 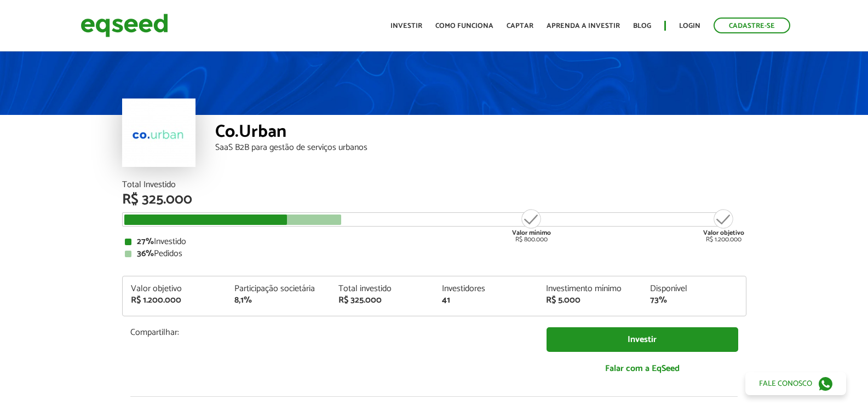 I want to click on strong: 36%, so click(x=145, y=254).